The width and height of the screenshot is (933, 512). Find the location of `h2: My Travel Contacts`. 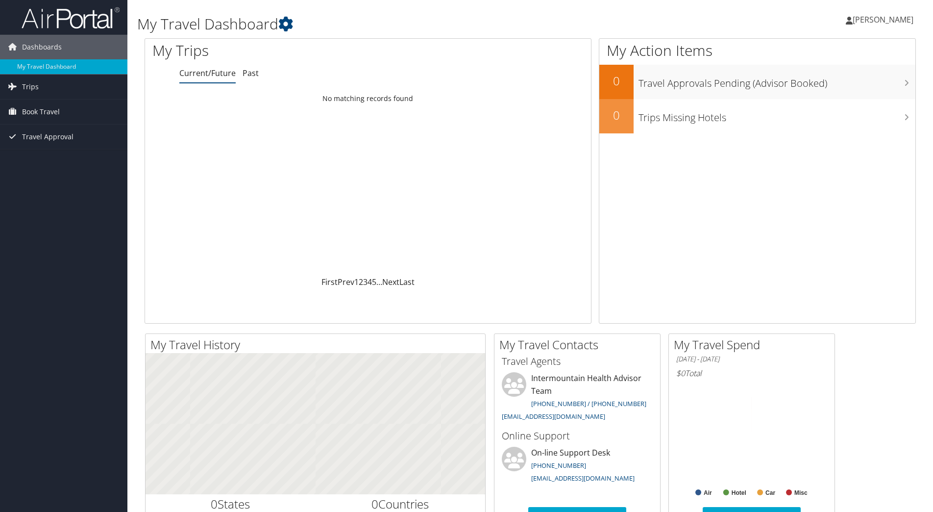

h2: My Travel Contacts is located at coordinates (580, 345).